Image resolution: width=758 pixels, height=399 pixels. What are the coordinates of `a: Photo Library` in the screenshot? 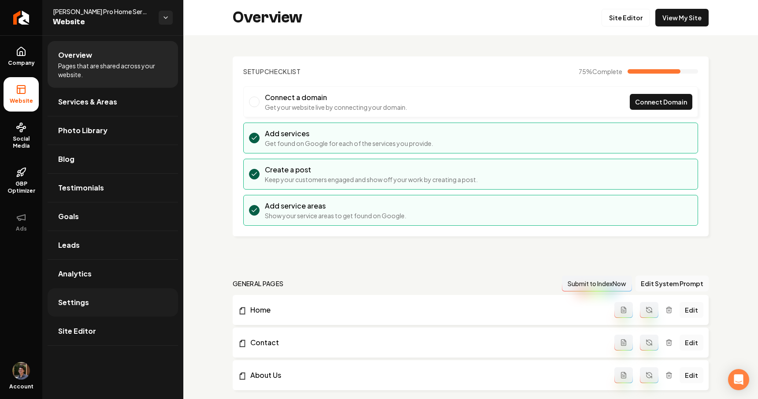 It's located at (113, 130).